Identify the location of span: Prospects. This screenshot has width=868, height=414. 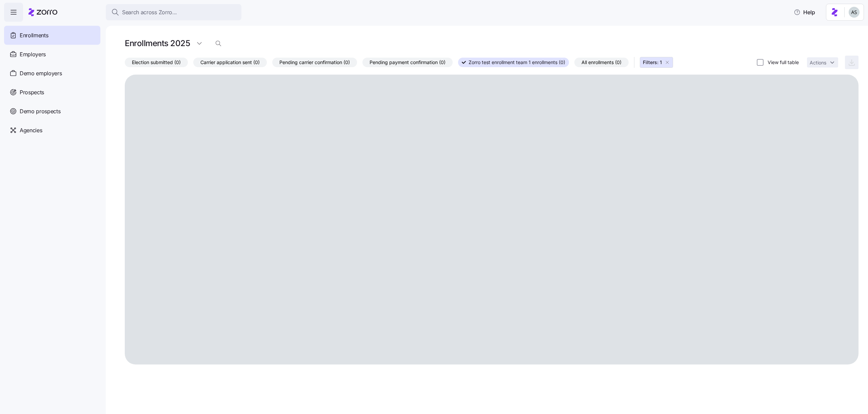
(32, 92).